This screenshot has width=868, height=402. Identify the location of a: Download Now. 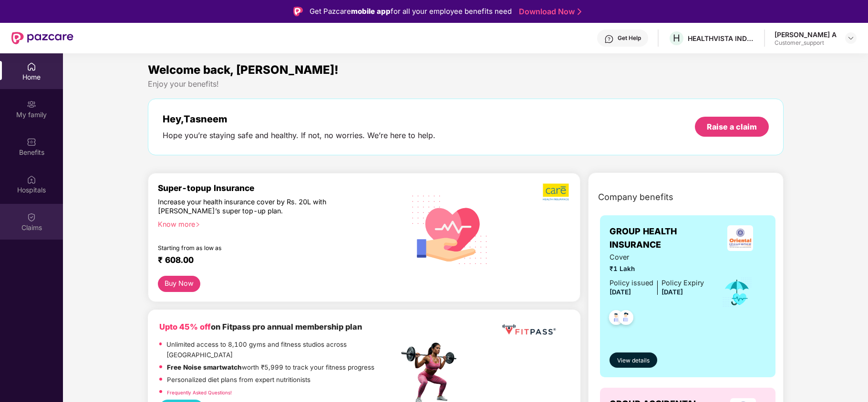
(548, 12).